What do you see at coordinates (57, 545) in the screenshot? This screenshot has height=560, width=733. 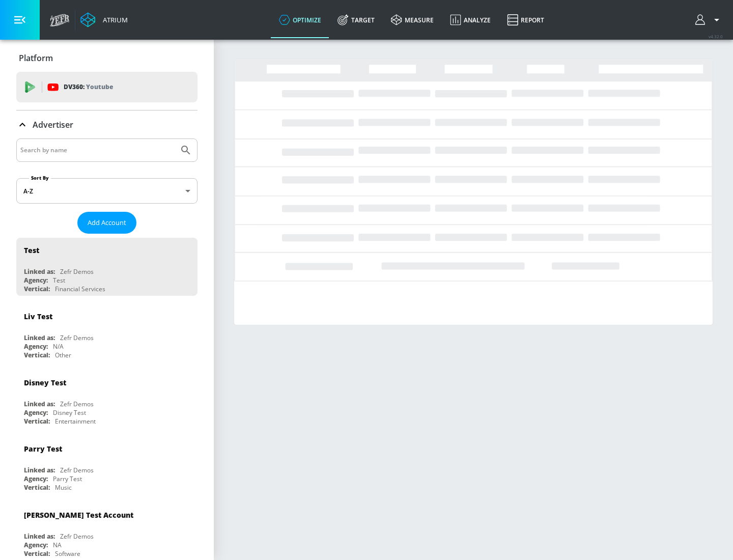 I see `div: NA` at bounding box center [57, 545].